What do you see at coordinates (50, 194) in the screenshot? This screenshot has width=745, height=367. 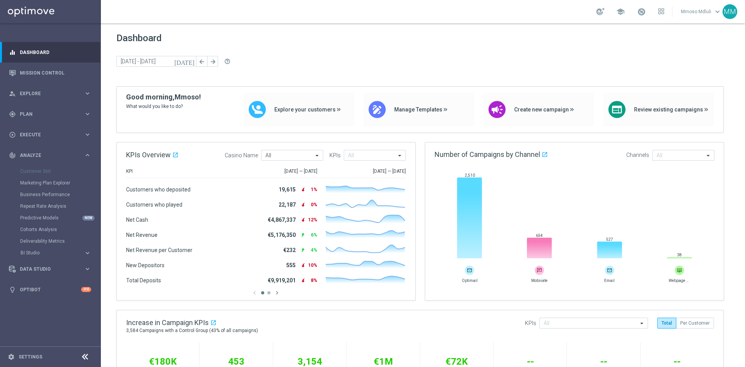 I see `a: Business Performance` at bounding box center [50, 194].